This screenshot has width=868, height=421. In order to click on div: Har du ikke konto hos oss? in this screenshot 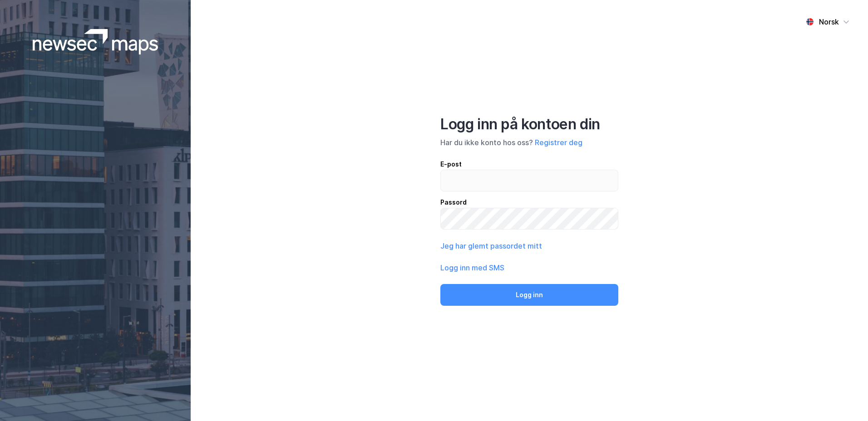, I will do `click(530, 143)`.